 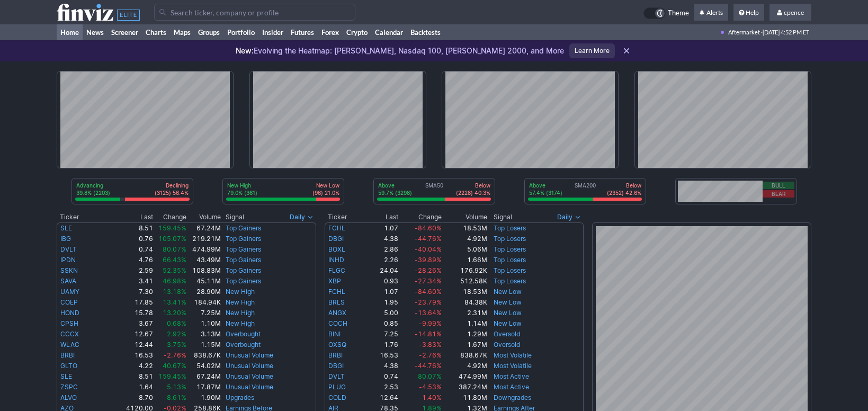 What do you see at coordinates (430, 397) in the screenshot?
I see `span: -1.40%` at bounding box center [430, 397].